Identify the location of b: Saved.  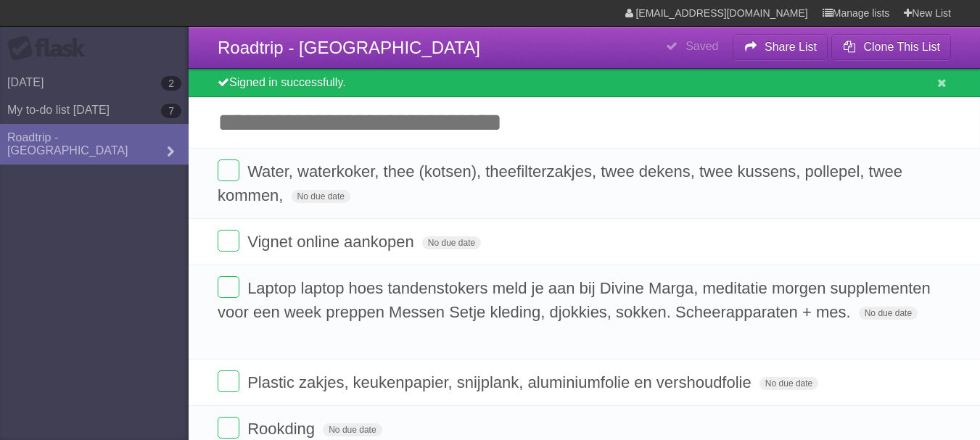
(702, 46).